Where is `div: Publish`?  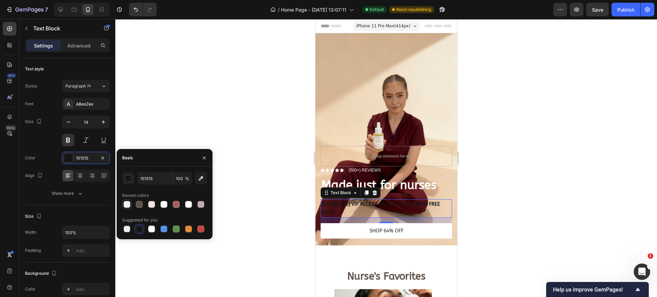
div: Publish is located at coordinates (626, 10).